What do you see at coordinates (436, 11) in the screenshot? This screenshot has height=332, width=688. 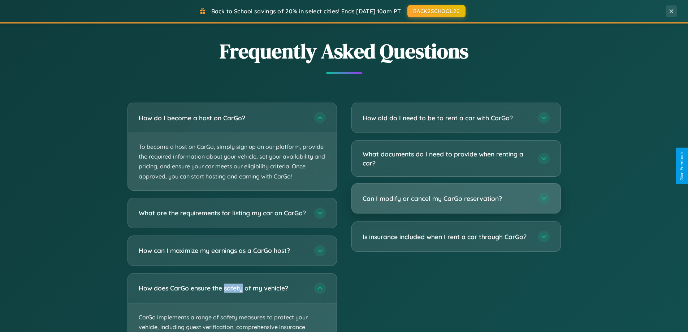 I see `button: BACK2SCHOOL20` at bounding box center [436, 11].